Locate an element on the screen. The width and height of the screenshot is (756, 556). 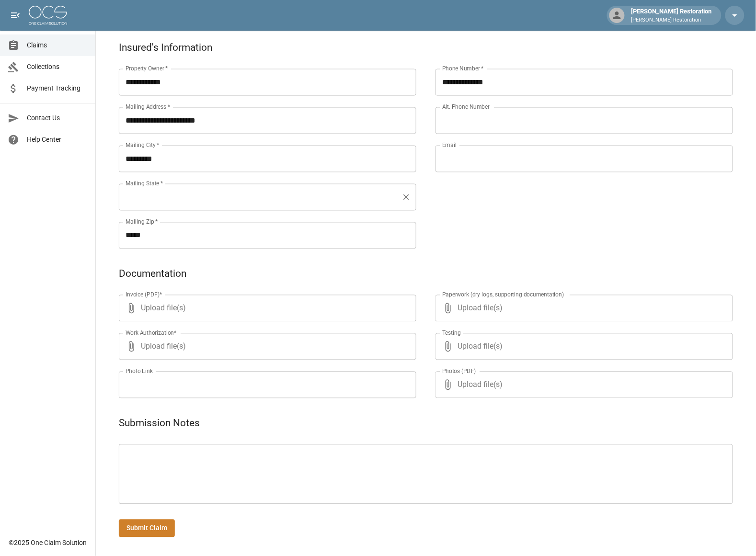
button: Submit Claim is located at coordinates (147, 529).